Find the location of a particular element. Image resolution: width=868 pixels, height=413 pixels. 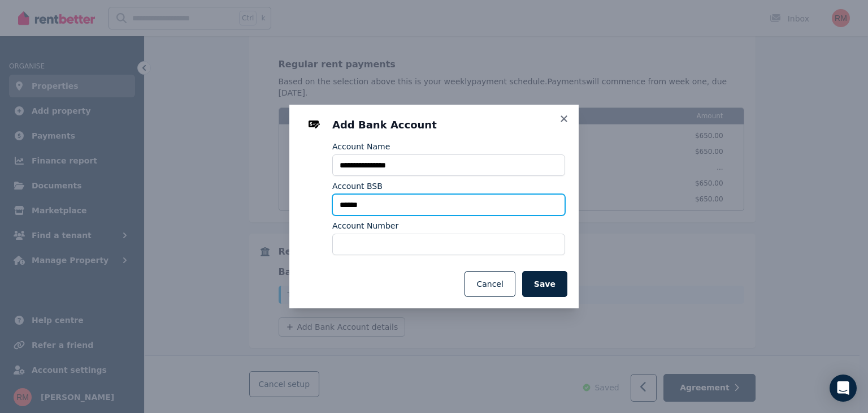

label: Account Number is located at coordinates (365, 226).